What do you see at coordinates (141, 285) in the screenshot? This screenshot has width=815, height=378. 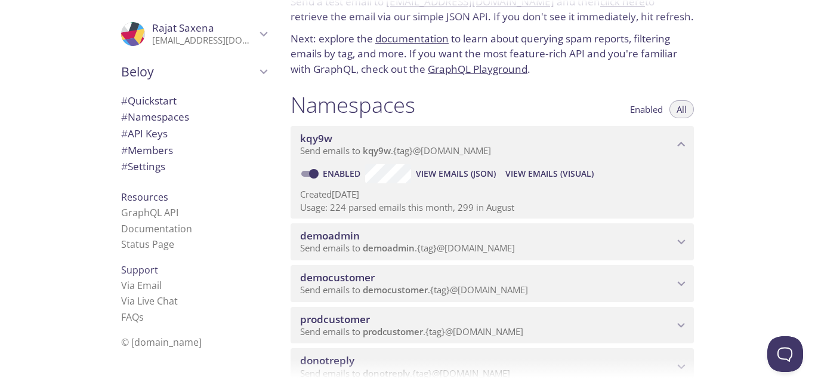 I see `a: Via Email` at bounding box center [141, 285].